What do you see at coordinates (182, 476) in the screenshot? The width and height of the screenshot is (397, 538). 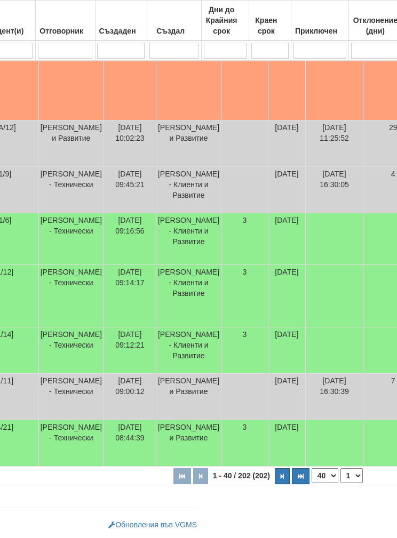 I see `button: Първа страница` at bounding box center [182, 476].